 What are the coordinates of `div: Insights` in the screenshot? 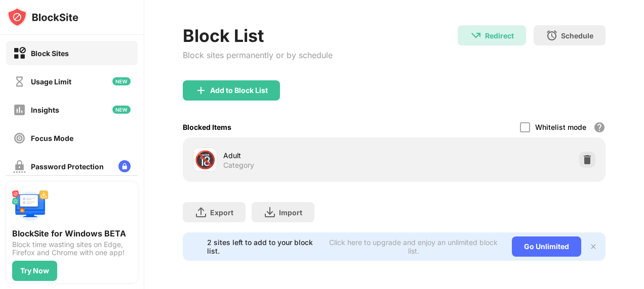 It's located at (45, 110).